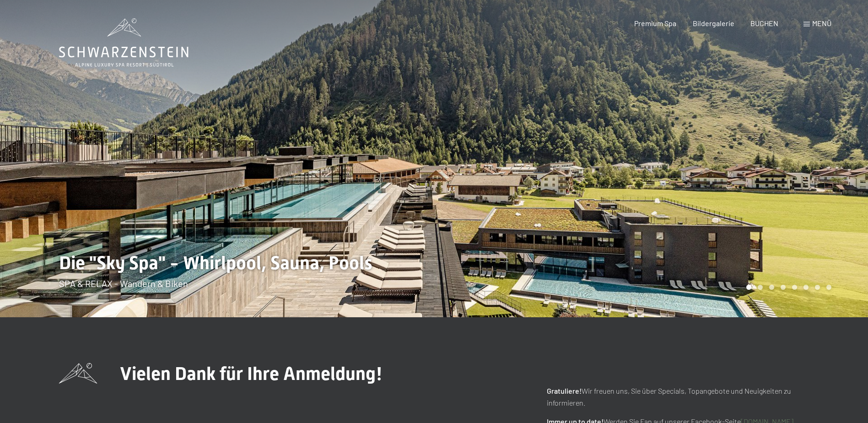 Image resolution: width=868 pixels, height=423 pixels. What do you see at coordinates (760, 287) in the screenshot?
I see `div: Carousel Page 2` at bounding box center [760, 287].